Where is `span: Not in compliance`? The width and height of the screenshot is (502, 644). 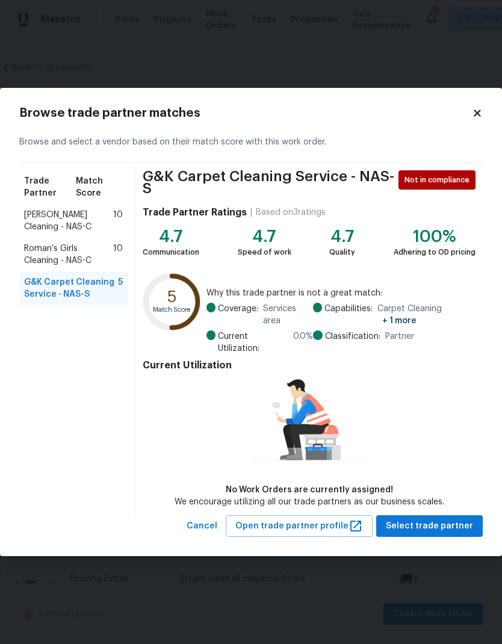
span: Not in compliance is located at coordinates (439, 180).